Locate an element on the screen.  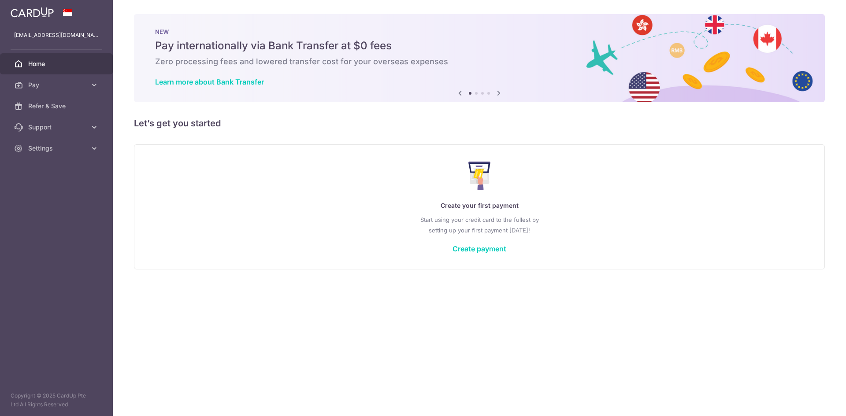
h5: Let’s get you started is located at coordinates (479, 123).